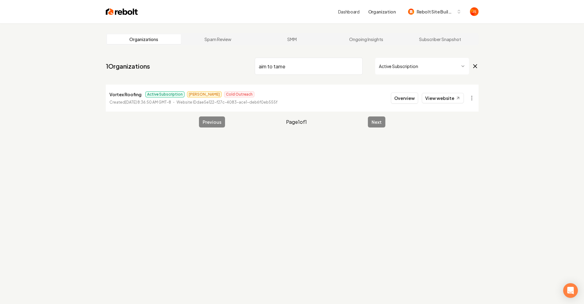 Image resolution: width=584 pixels, height=304 pixels. I want to click on p: Website ID dae5e122-f27c-4083-ace1-deb6f0eb555f, so click(227, 102).